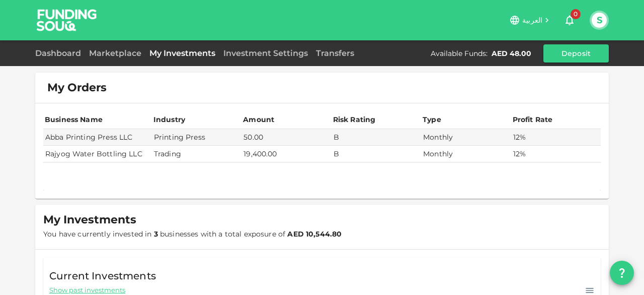 This screenshot has width=644, height=295. Describe the element at coordinates (287, 154) in the screenshot. I see `td: 19,400.00` at that location.